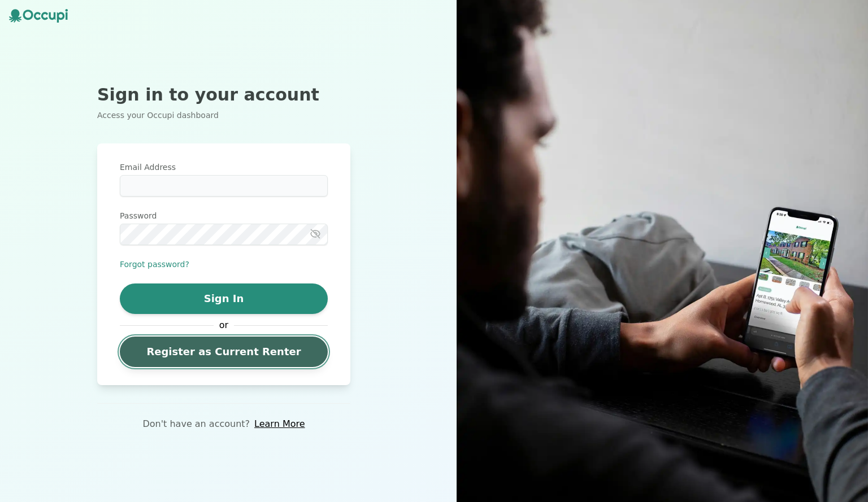 The image size is (868, 502). What do you see at coordinates (224, 115) in the screenshot?
I see `p: Access your Occupi dashboard` at bounding box center [224, 115].